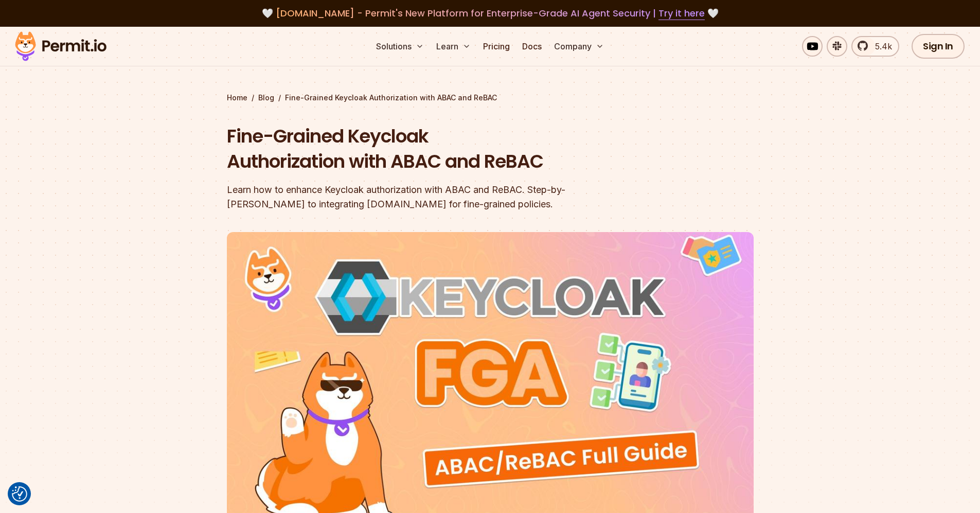 The height and width of the screenshot is (513, 980). I want to click on button: Company, so click(579, 47).